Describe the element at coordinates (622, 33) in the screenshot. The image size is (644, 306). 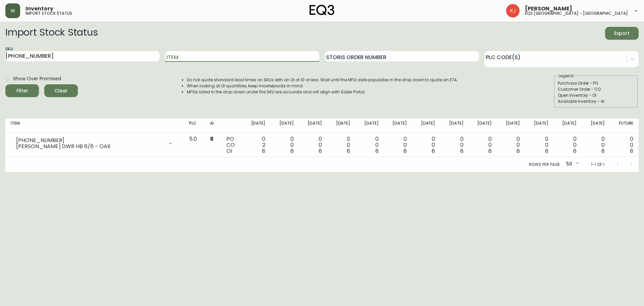
I see `span: Export` at that location.